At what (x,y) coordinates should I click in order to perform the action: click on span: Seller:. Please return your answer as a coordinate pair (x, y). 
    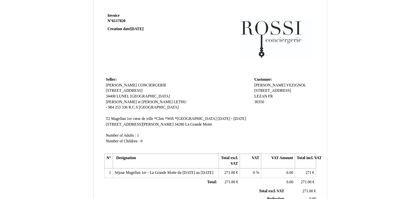
    Looking at the image, I should click on (111, 79).